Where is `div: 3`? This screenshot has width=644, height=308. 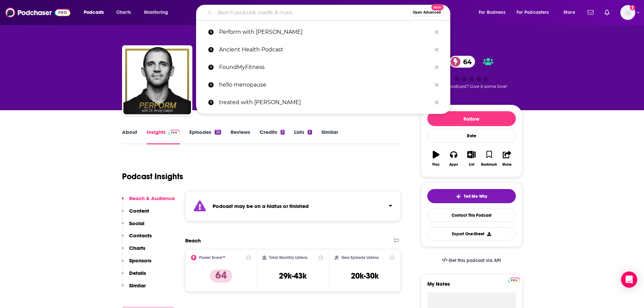
div: 3 is located at coordinates (283, 132).